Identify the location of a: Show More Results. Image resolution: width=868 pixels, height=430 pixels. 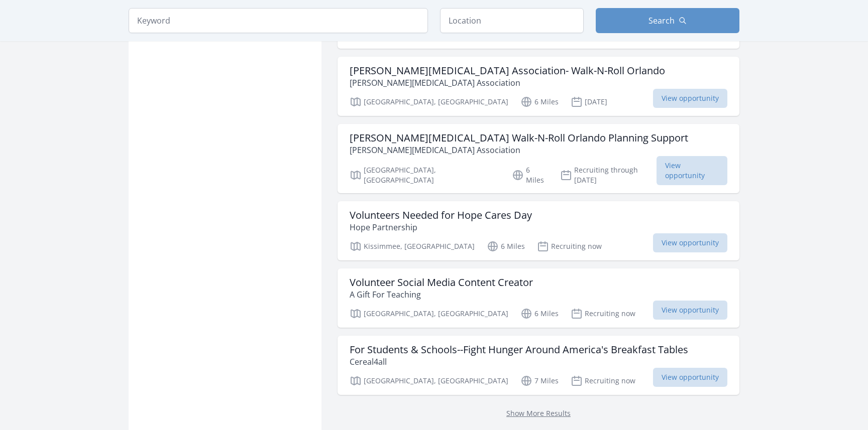
(538, 412).